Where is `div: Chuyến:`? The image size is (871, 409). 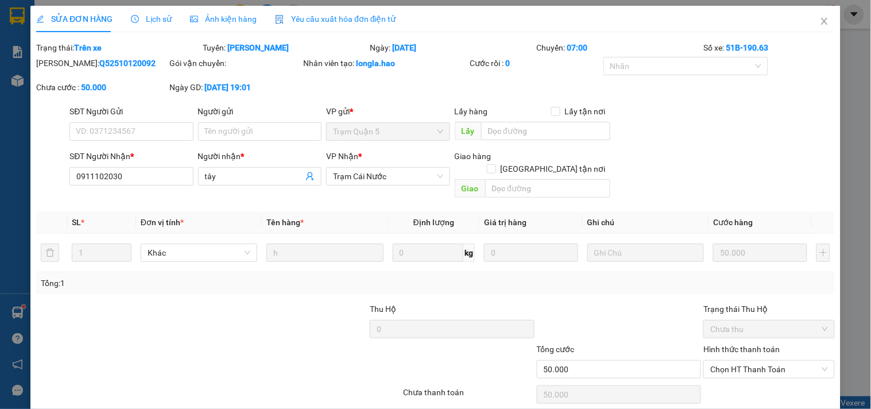
div: Chuyến: is located at coordinates (619, 48).